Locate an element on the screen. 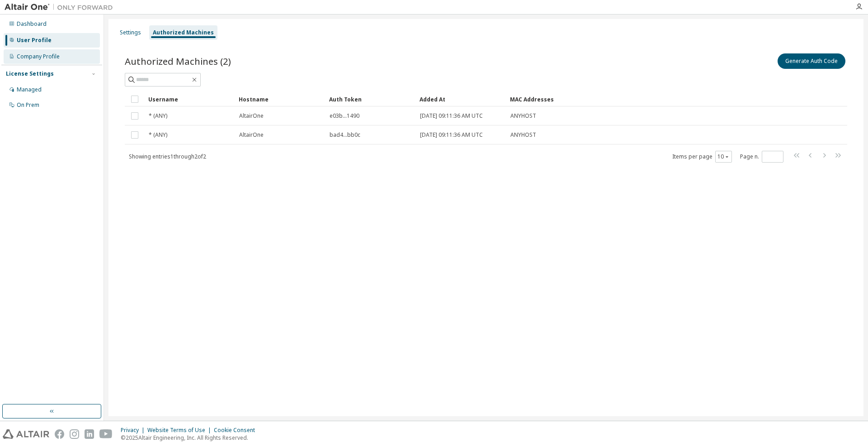 The height and width of the screenshot is (447, 868). span: Authorized Machines (2) is located at coordinates (177, 62).